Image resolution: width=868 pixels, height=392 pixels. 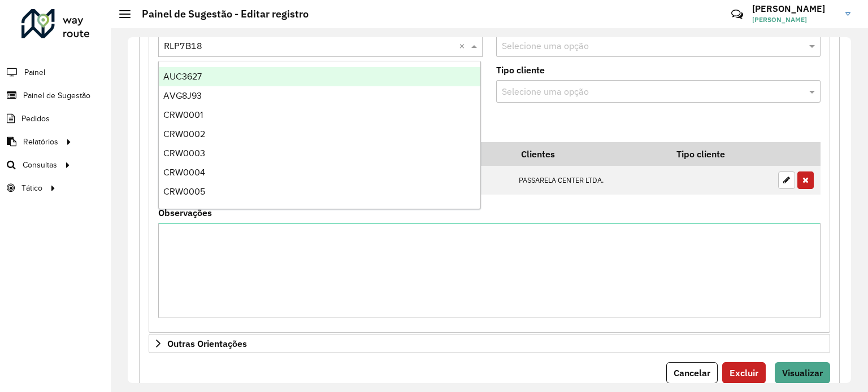 What do you see at coordinates (40, 142) in the screenshot?
I see `span: Relatórios` at bounding box center [40, 142].